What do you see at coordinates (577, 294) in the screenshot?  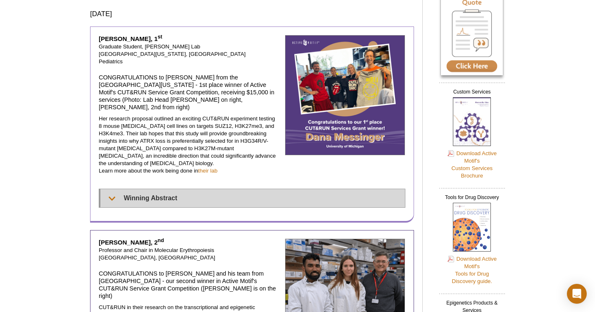 I see `div: Open Intercom Messenger` at bounding box center [577, 294].